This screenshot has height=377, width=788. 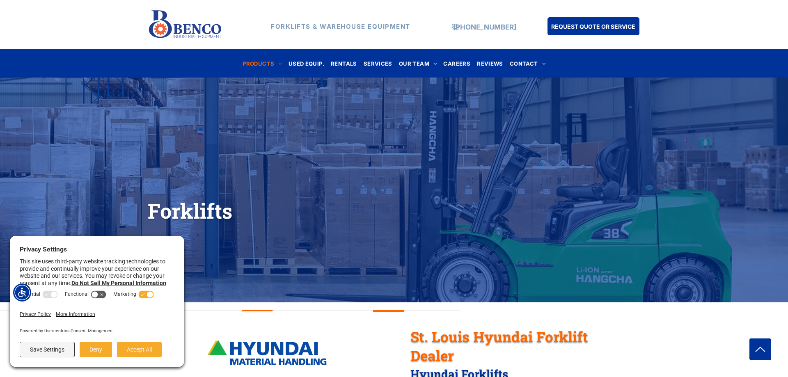 What do you see at coordinates (378, 63) in the screenshot?
I see `a: SERVICES` at bounding box center [378, 63].